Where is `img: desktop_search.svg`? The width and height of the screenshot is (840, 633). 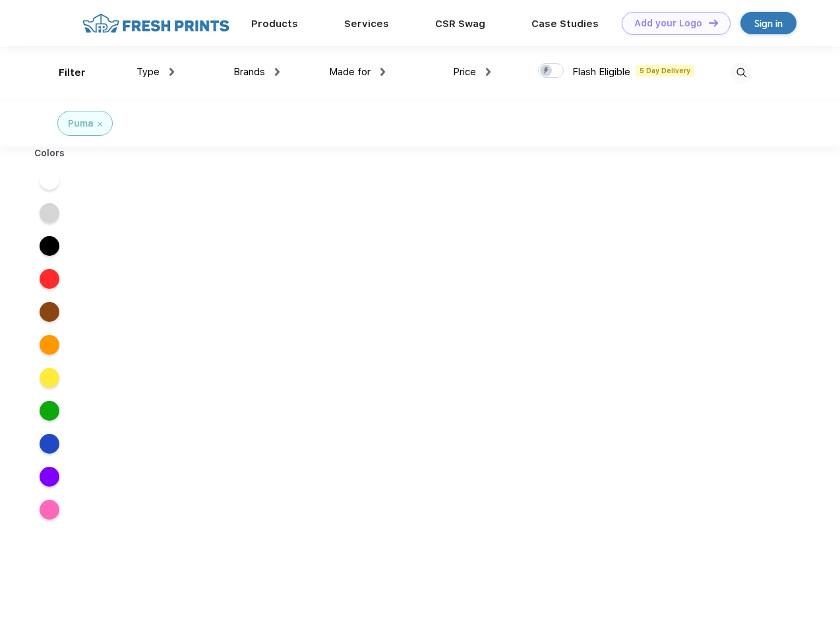 img: desktop_search.svg is located at coordinates (741, 73).